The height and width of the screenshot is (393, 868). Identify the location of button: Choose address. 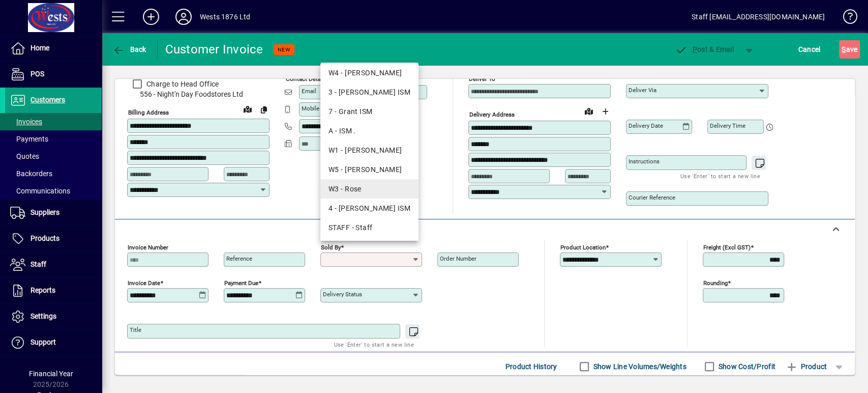
(605, 112).